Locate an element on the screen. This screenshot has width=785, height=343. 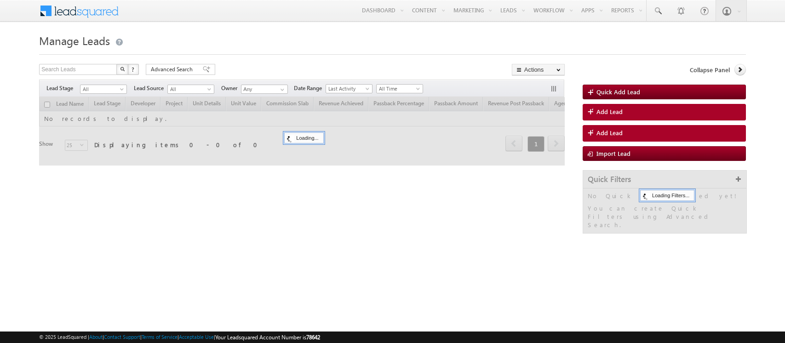
input: Type to Search is located at coordinates (264, 89).